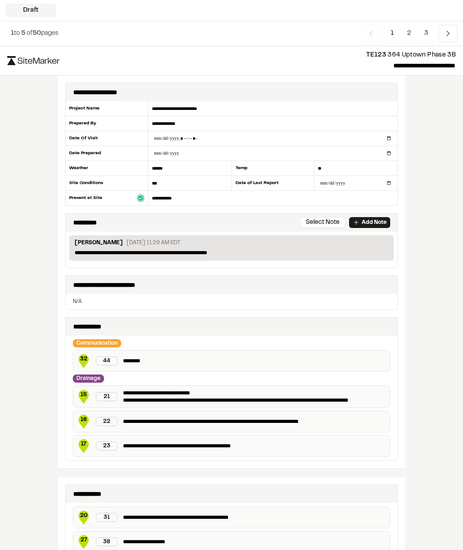 The width and height of the screenshot is (463, 550). Describe the element at coordinates (107, 124) in the screenshot. I see `div: Prepared By` at that location.